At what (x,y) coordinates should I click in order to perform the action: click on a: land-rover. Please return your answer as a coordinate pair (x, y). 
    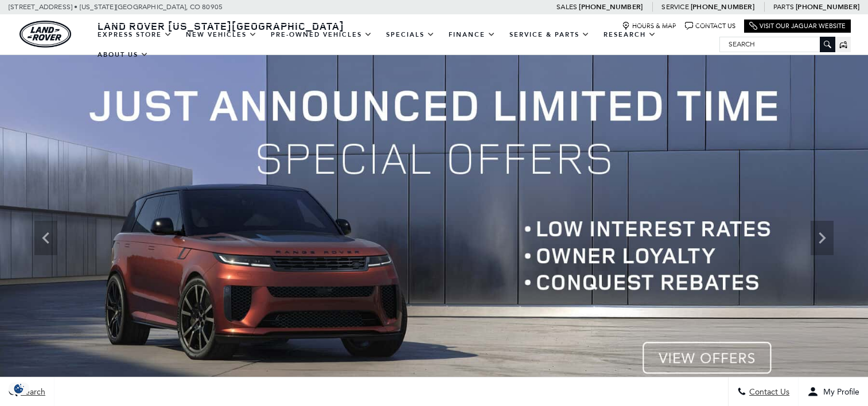
    Looking at the image, I should click on (46, 33).